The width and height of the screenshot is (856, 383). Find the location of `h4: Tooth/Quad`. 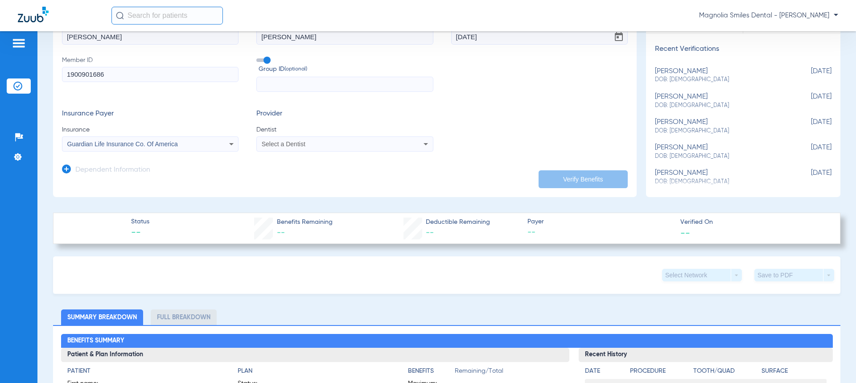

h4: Tooth/Quad is located at coordinates (726, 371).